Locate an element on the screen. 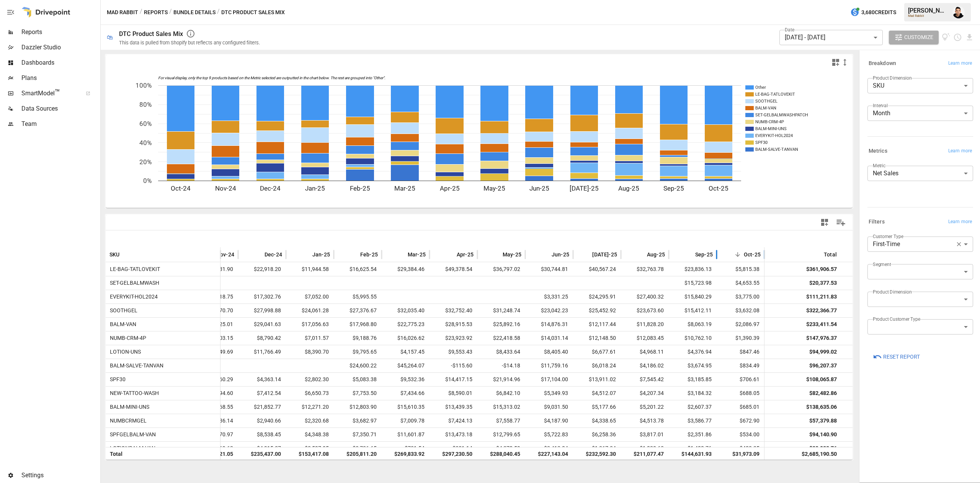  text: BALM-VAN is located at coordinates (766, 108).